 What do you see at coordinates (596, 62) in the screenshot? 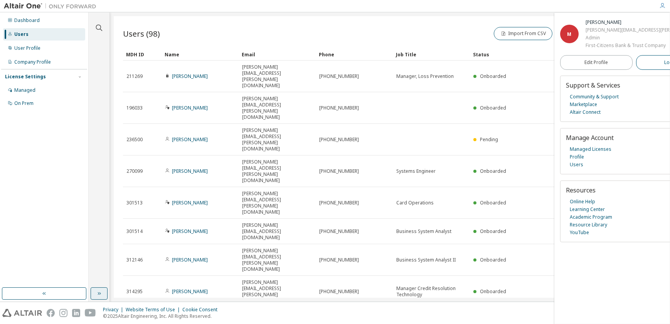
I see `a: Edit Profile` at bounding box center [596, 62].